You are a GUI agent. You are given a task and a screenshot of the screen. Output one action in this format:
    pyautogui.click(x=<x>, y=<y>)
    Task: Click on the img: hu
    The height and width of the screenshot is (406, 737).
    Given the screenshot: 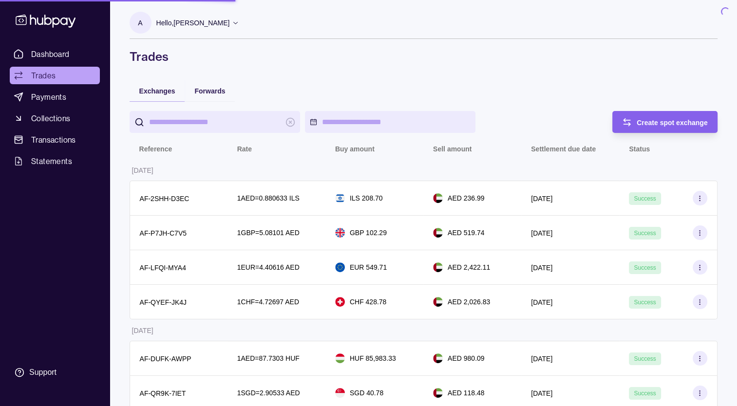 What is the action you would take?
    pyautogui.click(x=340, y=359)
    